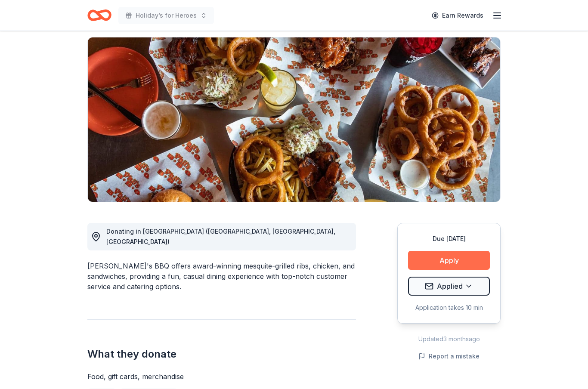  Describe the element at coordinates (449, 260) in the screenshot. I see `button: Apply` at that location.